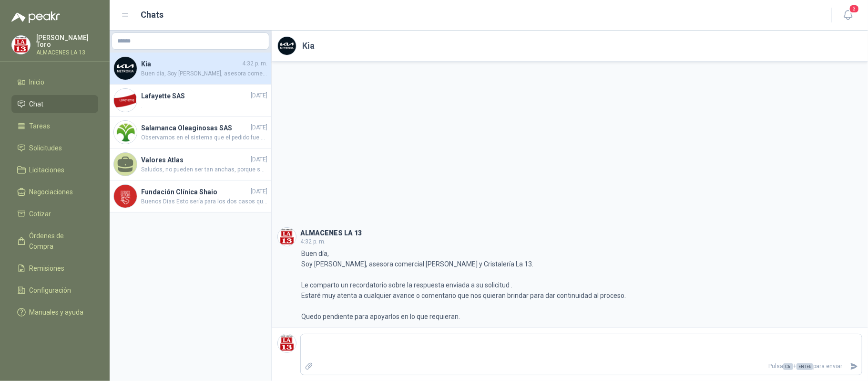  I want to click on span: Cotizar, so click(41, 214).